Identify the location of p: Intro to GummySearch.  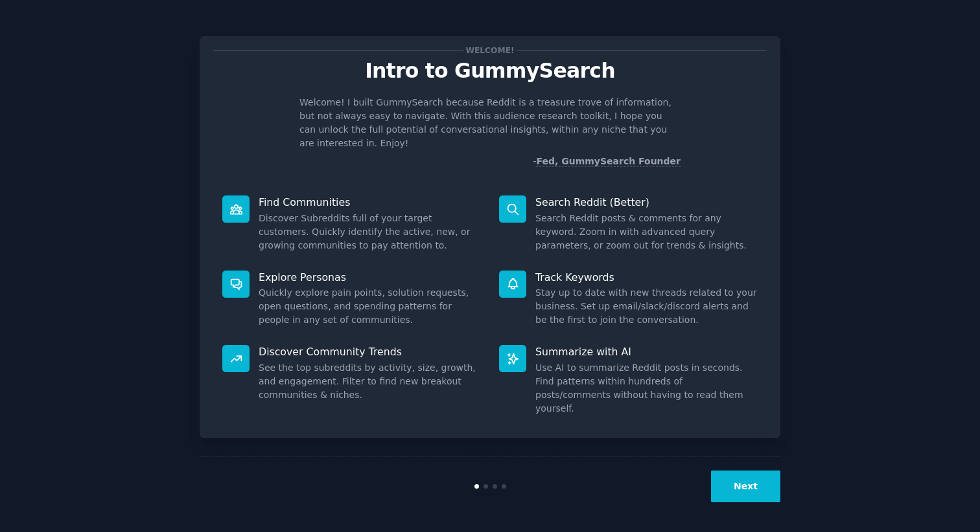
(490, 71).